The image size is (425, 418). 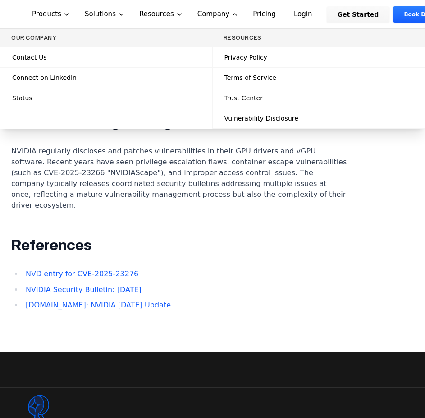 I want to click on p: NVIDIA regularly discloses and patches vulnerabilities in their GPU drivers and vGPU software. Re..., so click(x=179, y=178).